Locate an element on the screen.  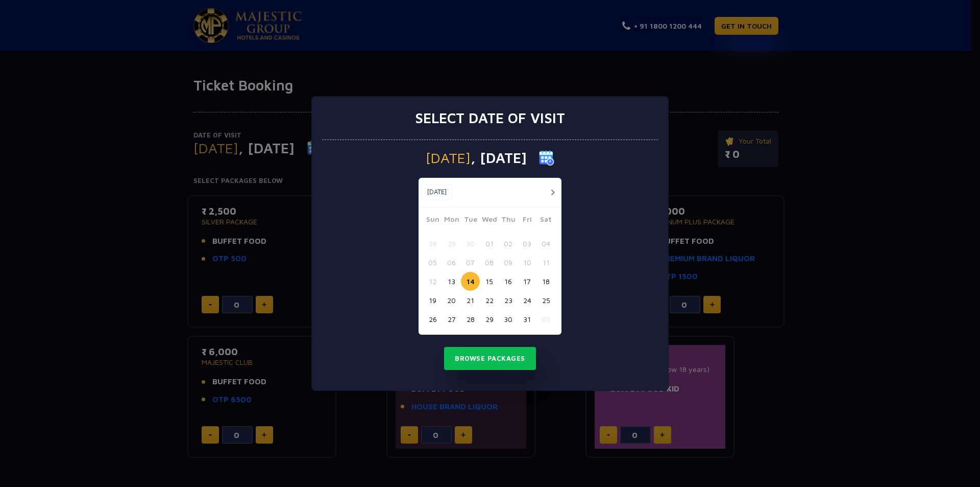
button: 21 is located at coordinates (470, 299).